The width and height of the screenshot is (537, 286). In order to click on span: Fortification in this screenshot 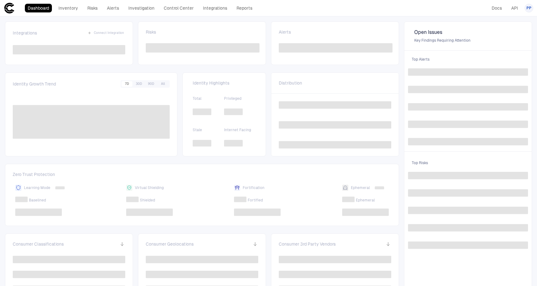, I will do `click(254, 188)`.